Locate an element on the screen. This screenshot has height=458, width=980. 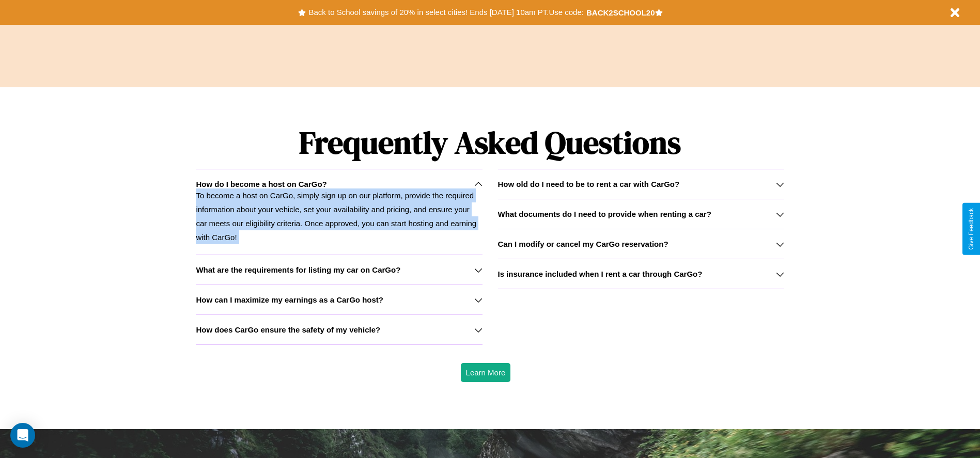
h3: How old do I need to be to rent a car with CarGo? is located at coordinates (589, 184).